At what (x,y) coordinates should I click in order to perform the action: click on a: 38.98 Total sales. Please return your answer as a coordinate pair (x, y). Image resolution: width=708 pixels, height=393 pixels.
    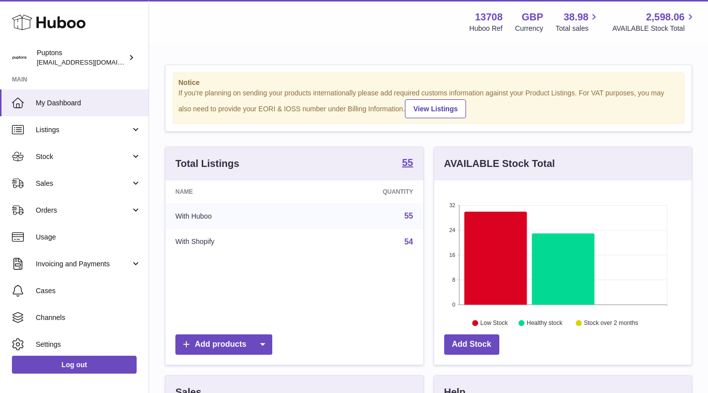
    Looking at the image, I should click on (578, 22).